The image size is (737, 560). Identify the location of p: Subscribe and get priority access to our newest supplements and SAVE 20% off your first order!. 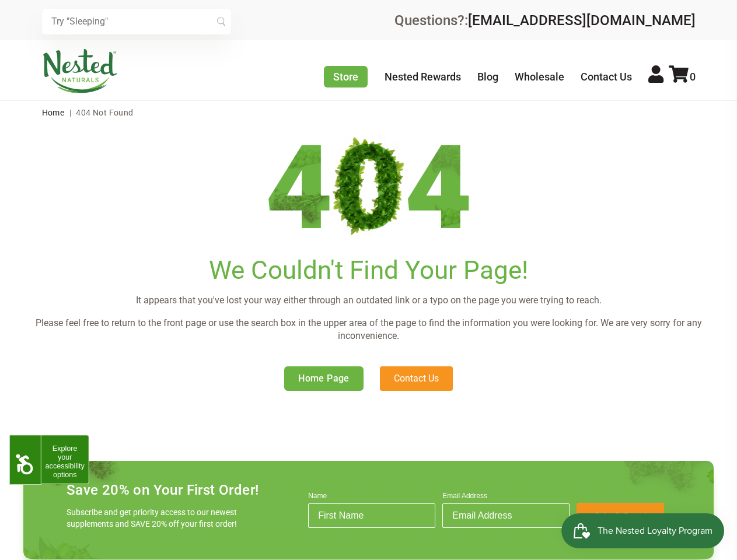
(154, 519).